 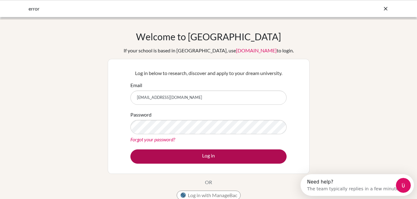 What do you see at coordinates (136, 85) in the screenshot?
I see `label: Email` at bounding box center [136, 85].